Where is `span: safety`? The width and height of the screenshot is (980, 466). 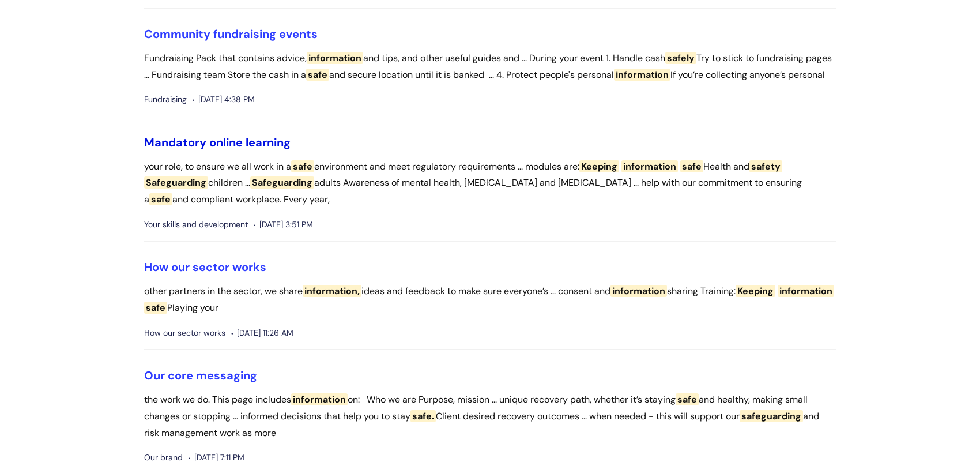 span: safety is located at coordinates (766, 166).